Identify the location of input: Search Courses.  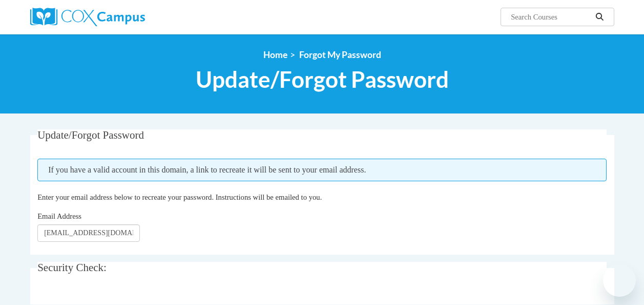
(551, 17).